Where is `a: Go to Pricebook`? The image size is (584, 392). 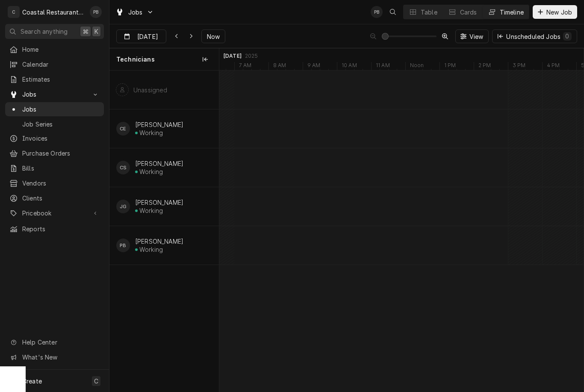
a: Go to Pricebook is located at coordinates (54, 213).